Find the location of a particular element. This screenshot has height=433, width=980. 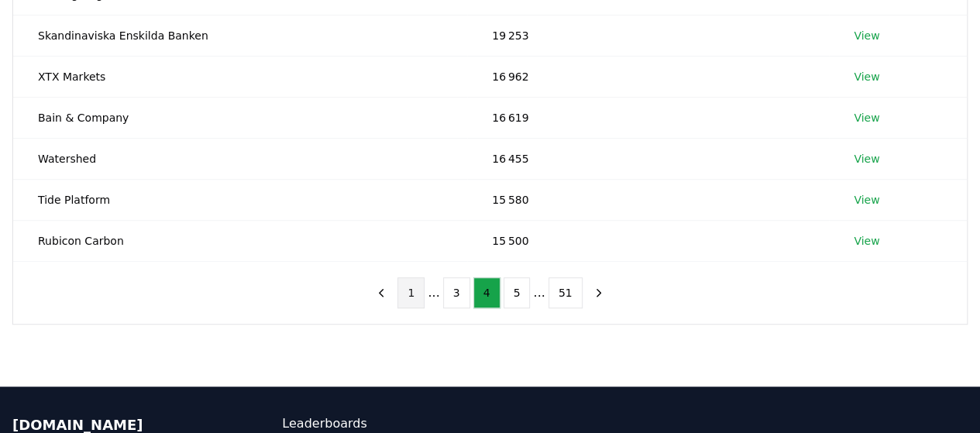

td: Skandinaviska Enskilda Banken is located at coordinates (240, 35).